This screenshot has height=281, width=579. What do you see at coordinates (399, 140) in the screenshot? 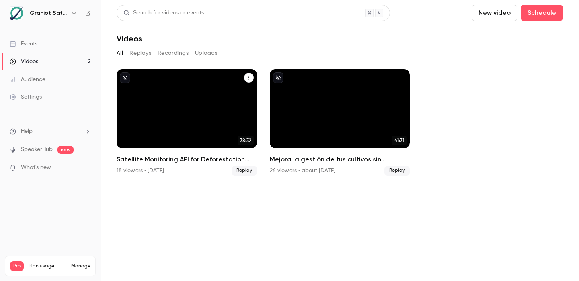
I see `span: 41:31` at bounding box center [399, 140].